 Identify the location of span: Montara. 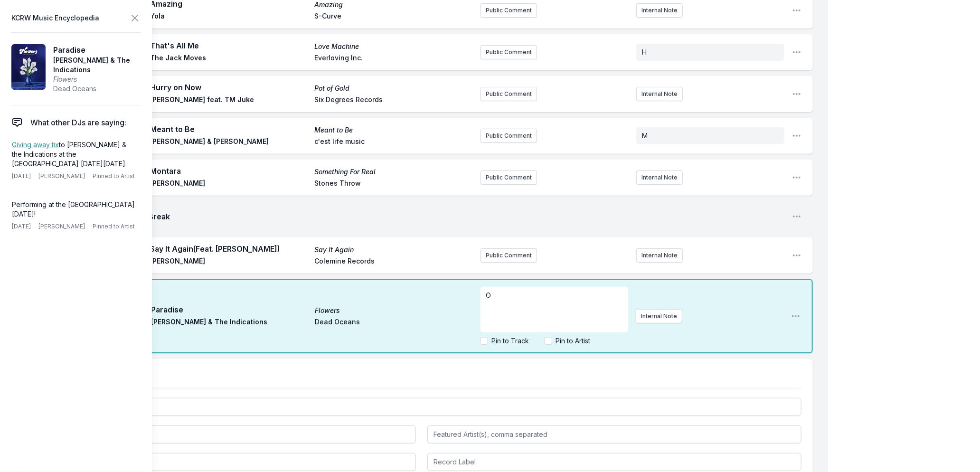
(229, 171).